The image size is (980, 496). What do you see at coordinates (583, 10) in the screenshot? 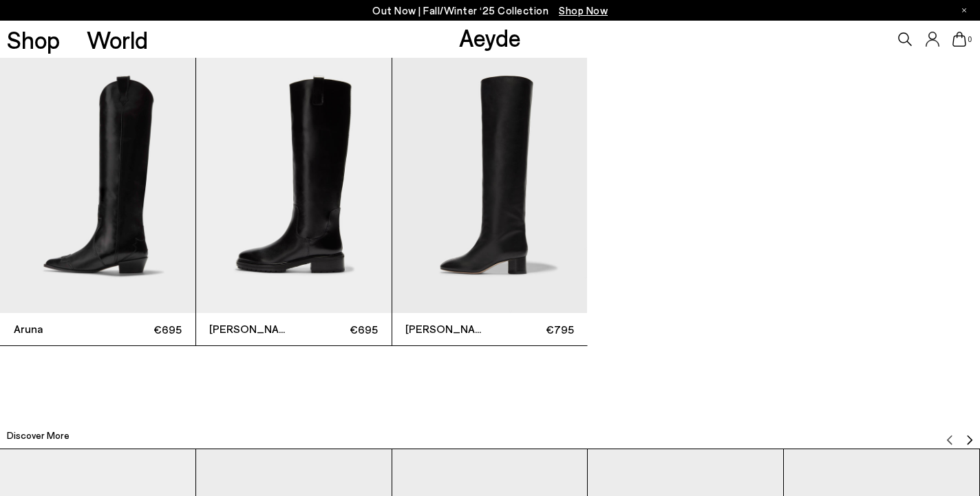
I see `span: Navigate to /collections/new-in` at bounding box center [583, 10].